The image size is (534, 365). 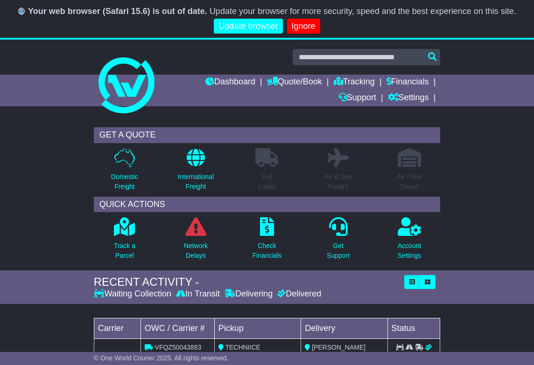 I want to click on td: Status, so click(x=413, y=329).